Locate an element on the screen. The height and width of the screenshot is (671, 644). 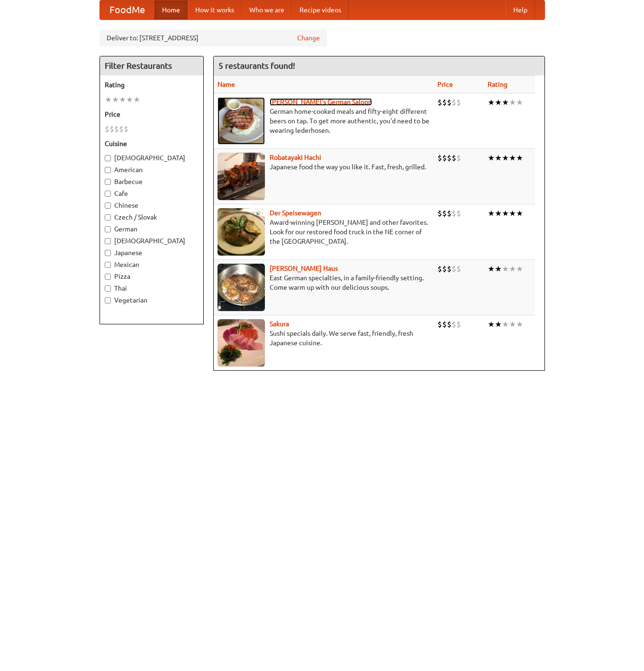
a: Robatayaki Hachi is located at coordinates (295, 158).